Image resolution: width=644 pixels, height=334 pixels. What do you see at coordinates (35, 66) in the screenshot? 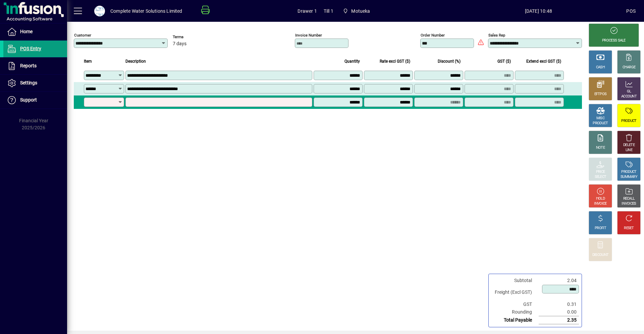
I see `a: Reports` at bounding box center [35, 66].